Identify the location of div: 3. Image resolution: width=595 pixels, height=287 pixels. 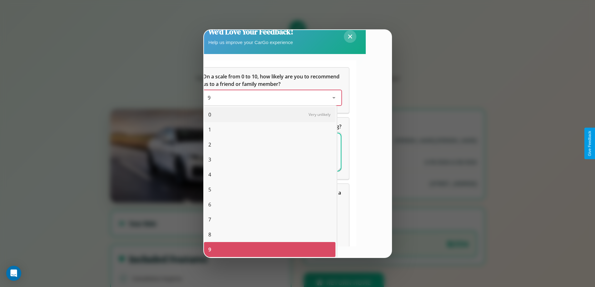
(269, 159).